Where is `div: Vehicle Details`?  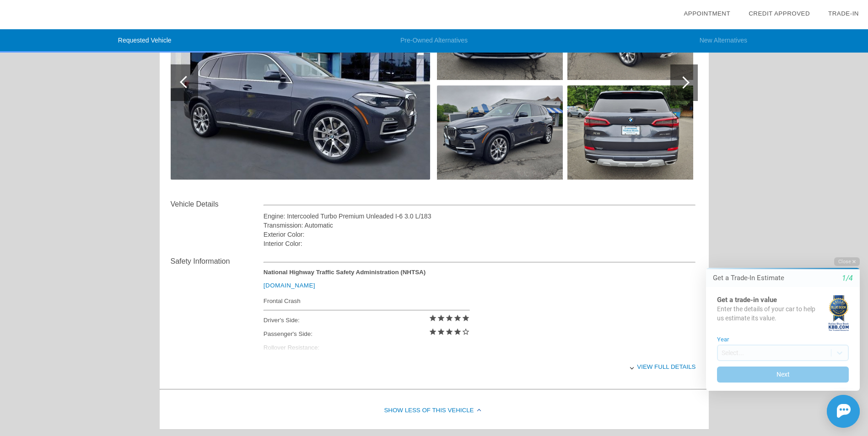
div: Vehicle Details is located at coordinates (217, 204).